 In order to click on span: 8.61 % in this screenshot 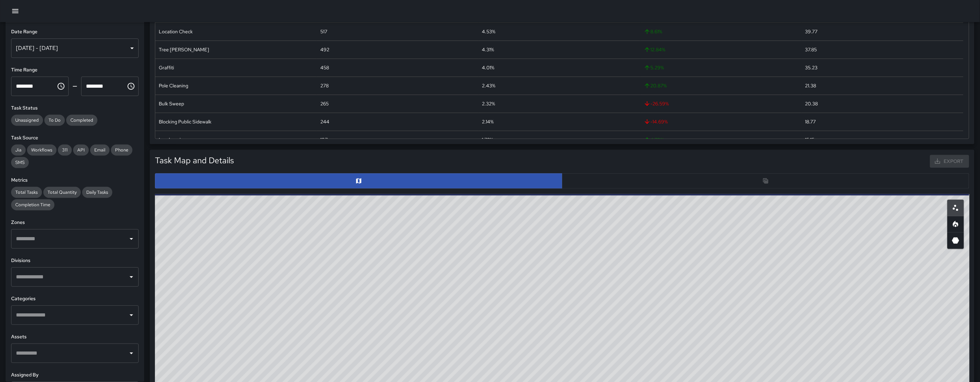, I will do `click(653, 32)`.